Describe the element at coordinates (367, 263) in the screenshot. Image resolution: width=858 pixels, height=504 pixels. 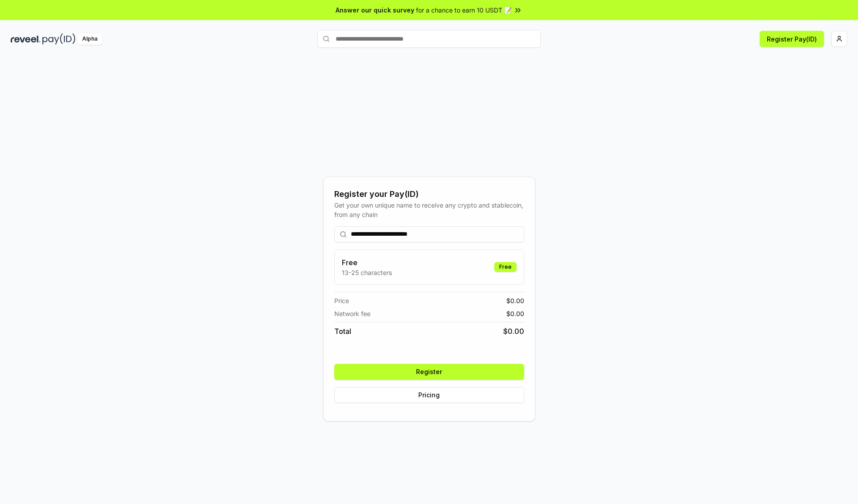
I see `h3: Free` at that location.